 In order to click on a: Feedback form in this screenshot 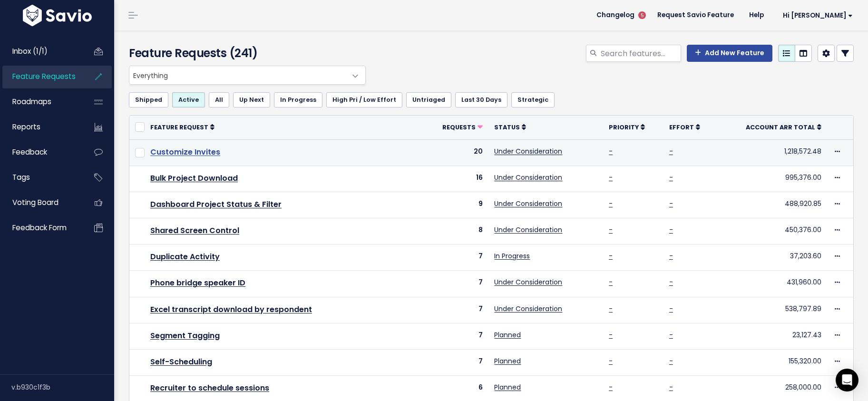, I will do `click(40, 228)`.